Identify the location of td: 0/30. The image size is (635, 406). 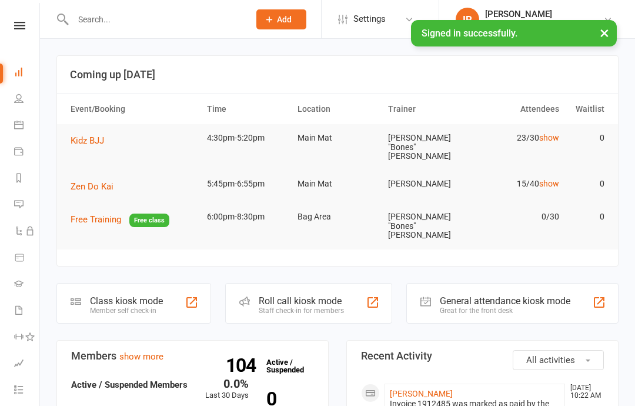
(518, 216).